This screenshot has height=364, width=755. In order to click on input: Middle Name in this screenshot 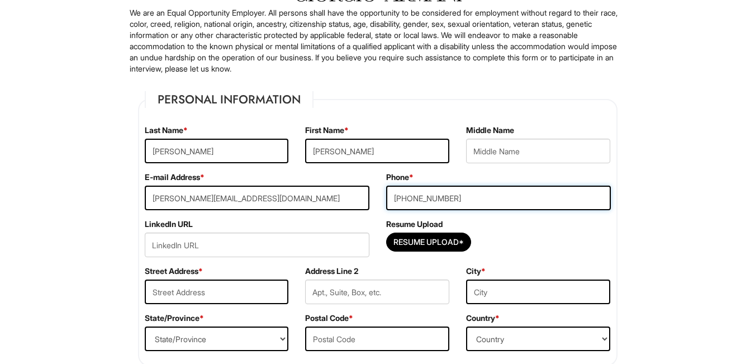, I will do `click(538, 151)`.